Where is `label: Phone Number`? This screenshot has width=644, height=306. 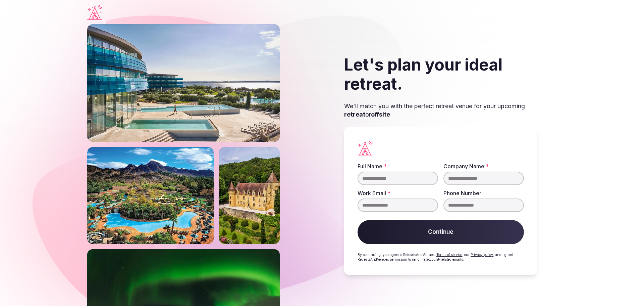 label: Phone Number is located at coordinates (484, 193).